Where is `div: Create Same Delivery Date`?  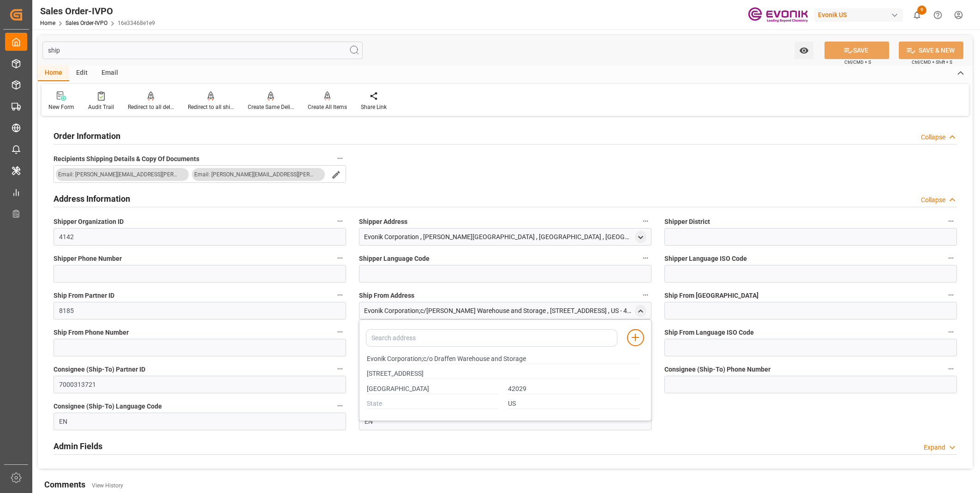
div: Create Same Delivery Date is located at coordinates (271, 107).